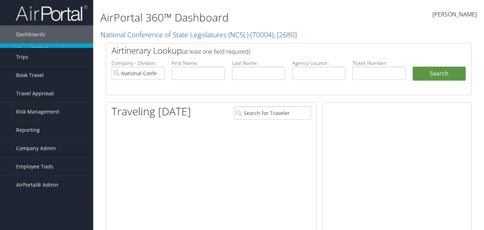 This screenshot has height=230, width=484. Describe the element at coordinates (37, 185) in the screenshot. I see `span: AirPortal® Admin` at that location.